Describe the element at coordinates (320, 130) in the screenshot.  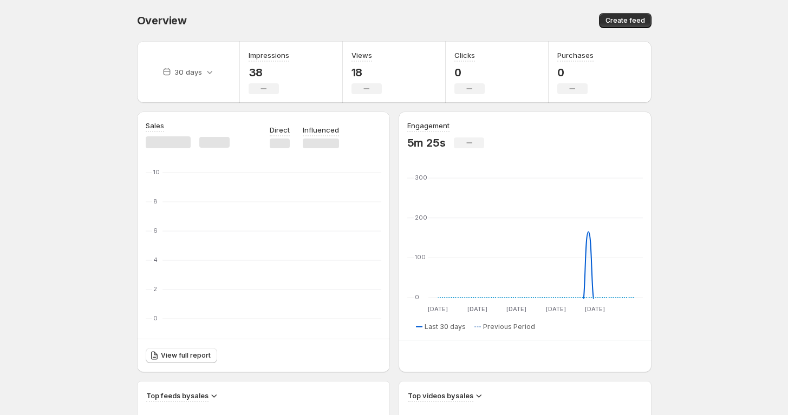
I see `p: Influenced` at that location.